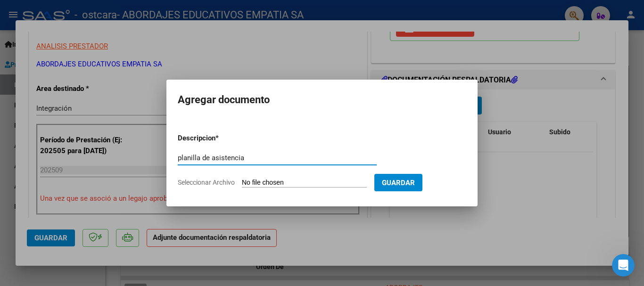 The width and height of the screenshot is (644, 286). I want to click on button: Guardar, so click(398, 182).